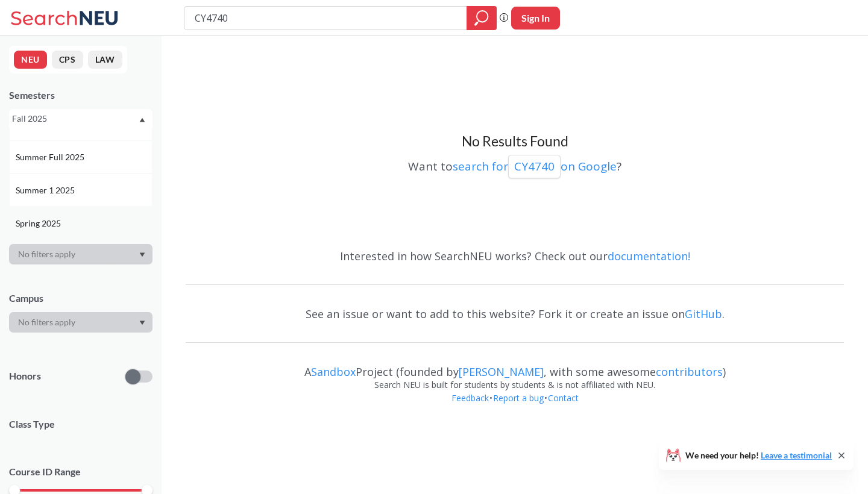 The width and height of the screenshot is (868, 494). Describe the element at coordinates (534, 166) in the screenshot. I see `p: CY4740` at that location.